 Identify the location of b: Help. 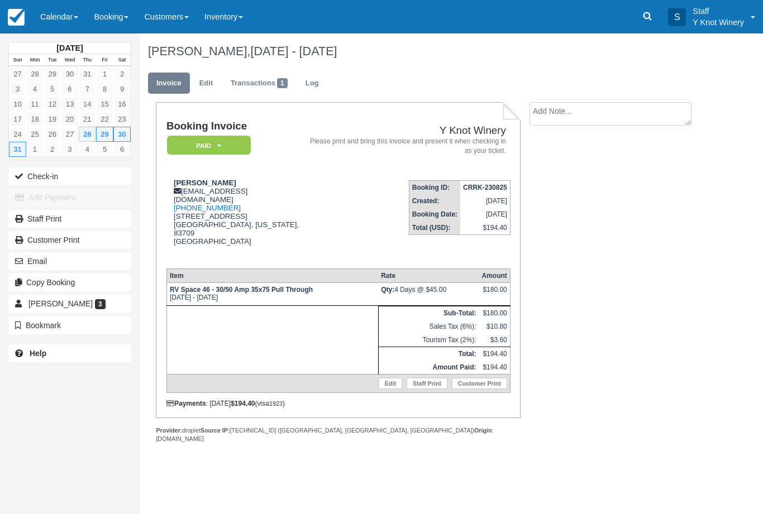
(38, 354).